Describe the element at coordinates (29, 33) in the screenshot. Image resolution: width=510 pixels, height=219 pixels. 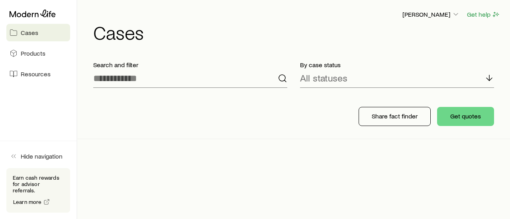
I see `span: Cases` at that location.